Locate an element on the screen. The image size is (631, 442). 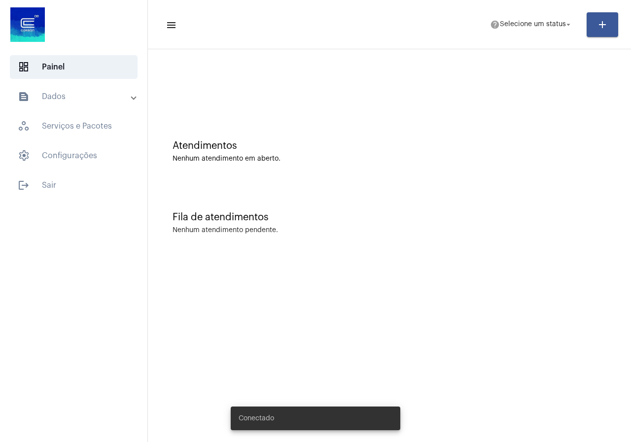
div: Nenhum atendimento pendente. is located at coordinates (225, 230).